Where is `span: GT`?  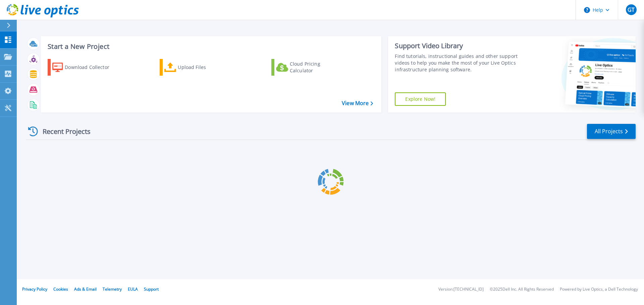
span: GT is located at coordinates (631, 9).